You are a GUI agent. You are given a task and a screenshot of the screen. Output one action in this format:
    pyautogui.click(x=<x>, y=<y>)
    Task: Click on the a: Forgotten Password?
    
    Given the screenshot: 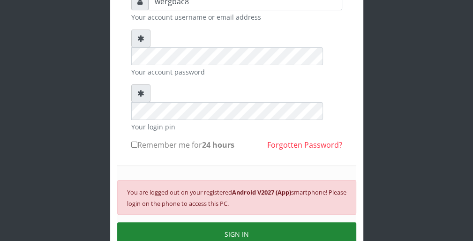 What is the action you would take?
    pyautogui.click(x=305, y=145)
    